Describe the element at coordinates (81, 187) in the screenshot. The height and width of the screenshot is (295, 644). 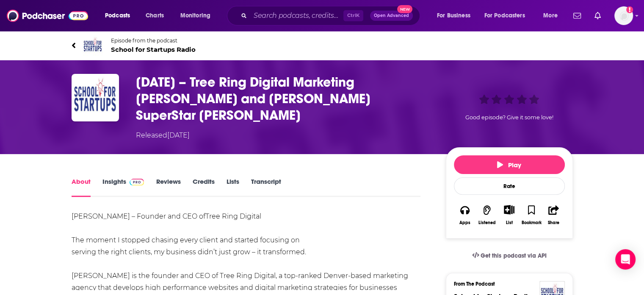
I see `a: About` at that location.